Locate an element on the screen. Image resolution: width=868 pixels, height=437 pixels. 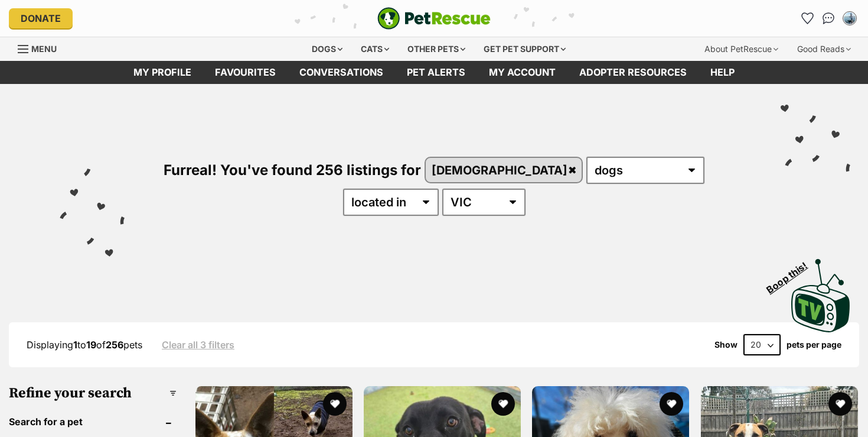
span: Furreal! You've found 256 listings for is located at coordinates (292, 170).